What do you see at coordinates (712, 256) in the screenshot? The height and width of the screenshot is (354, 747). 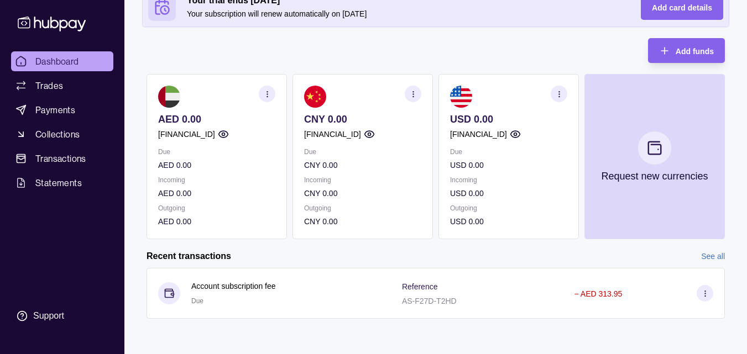 I see `a: See all` at bounding box center [712, 256].